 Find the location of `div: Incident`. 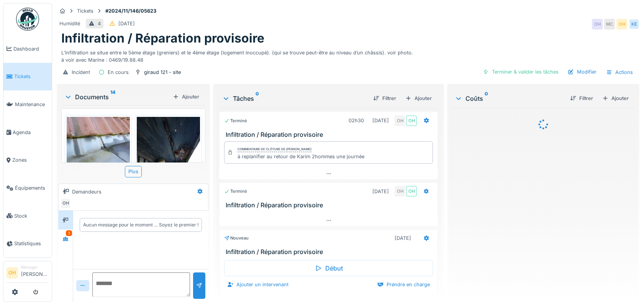

div: Incident is located at coordinates (81, 72).